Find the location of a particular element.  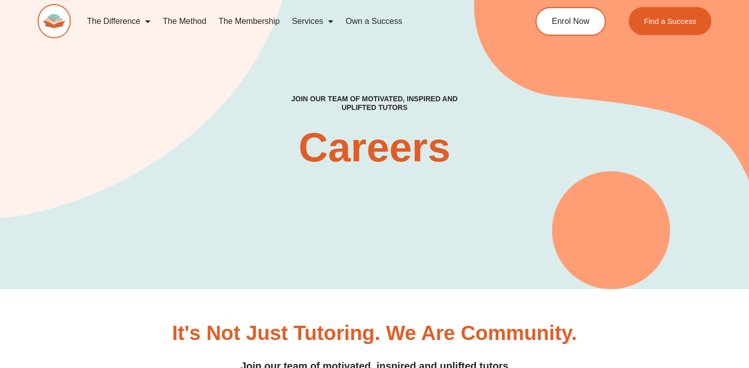

h2: Careers is located at coordinates (375, 148).